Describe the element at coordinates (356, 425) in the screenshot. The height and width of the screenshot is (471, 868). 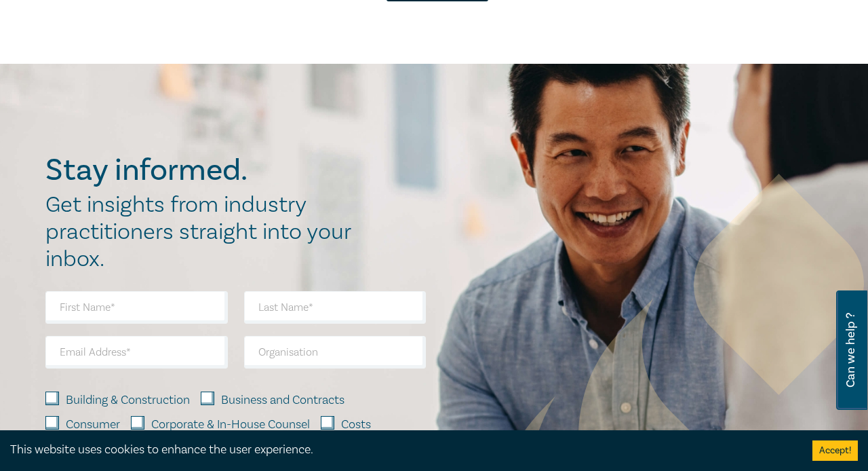
I see `label: Costs` at that location.